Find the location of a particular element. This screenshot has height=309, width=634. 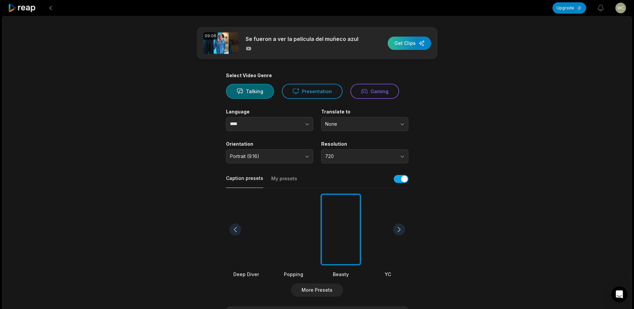

div: Open Intercom Messenger is located at coordinates (620, 295).